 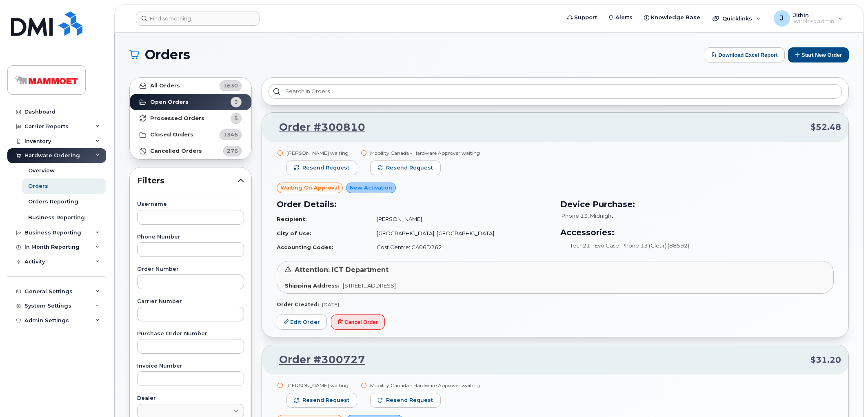 What do you see at coordinates (826, 359) in the screenshot?
I see `span: $31.20` at bounding box center [826, 359].